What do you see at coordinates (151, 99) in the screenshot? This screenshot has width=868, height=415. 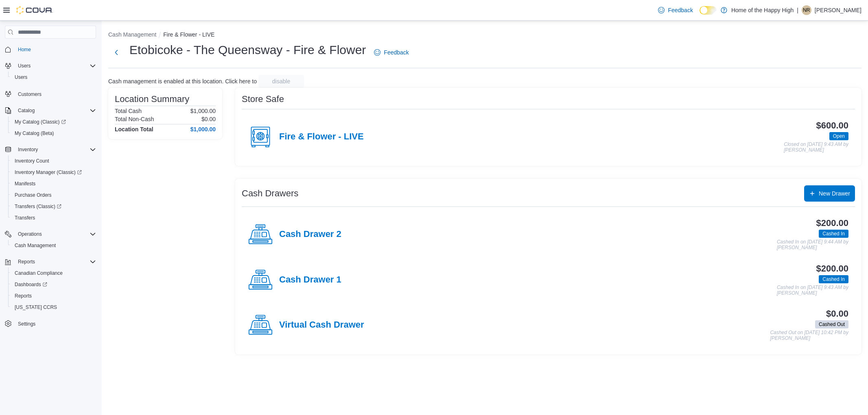 I see `h3: Location Summary` at bounding box center [151, 99].